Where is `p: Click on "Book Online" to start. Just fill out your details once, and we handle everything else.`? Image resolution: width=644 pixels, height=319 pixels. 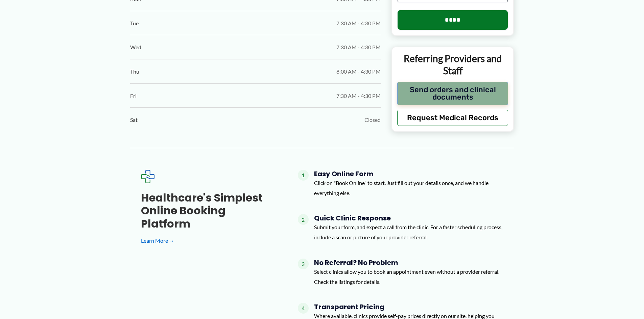 p: Click on "Book Online" to start. Just fill out your details once, and we handle everything else. is located at coordinates (409, 188).